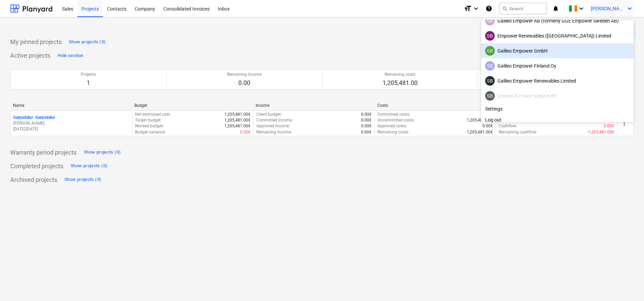 The width and height of the screenshot is (644, 301). What do you see at coordinates (558, 109) in the screenshot?
I see `div: Settings` at bounding box center [558, 109].